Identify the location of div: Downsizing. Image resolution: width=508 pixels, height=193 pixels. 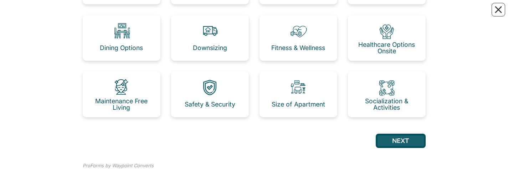
(210, 48).